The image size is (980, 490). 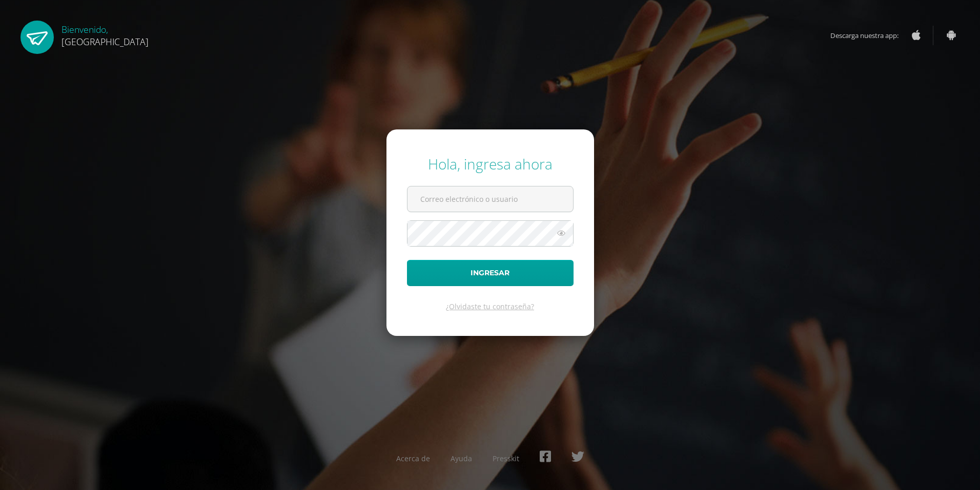 What do you see at coordinates (490, 306) in the screenshot?
I see `a: ¿Olvidaste tu contraseña?` at bounding box center [490, 306].